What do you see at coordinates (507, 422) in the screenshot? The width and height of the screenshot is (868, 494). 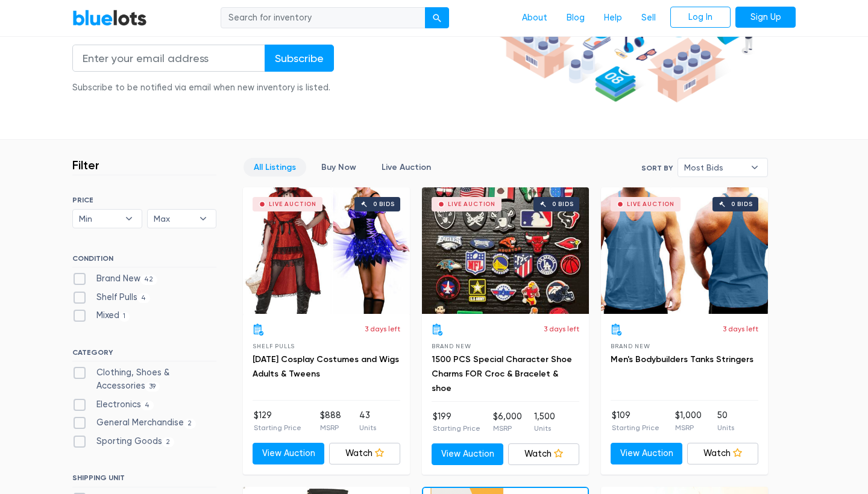 I see `li: $6,000` at bounding box center [507, 422].